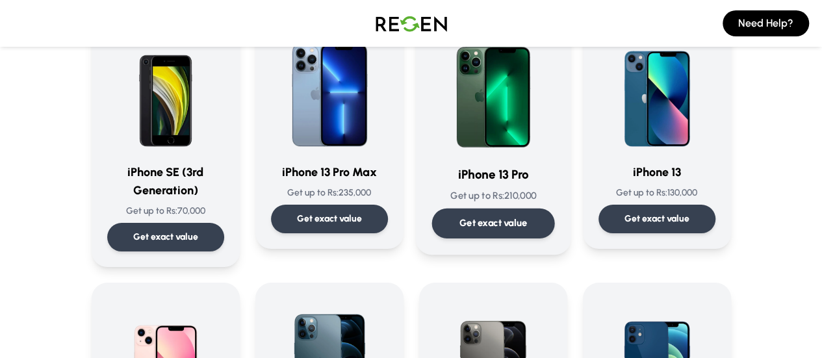  What do you see at coordinates (492, 174) in the screenshot?
I see `h3: iPhone 13 Pro` at bounding box center [492, 174].